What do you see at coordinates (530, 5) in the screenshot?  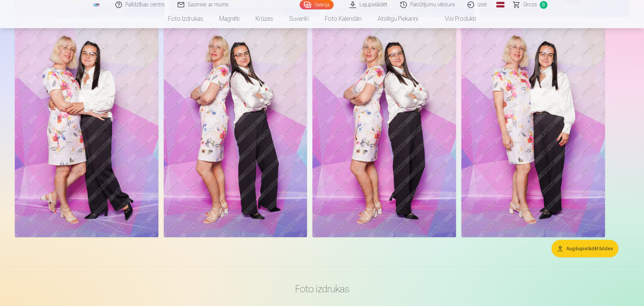 I see `span: Grozs` at bounding box center [530, 5].